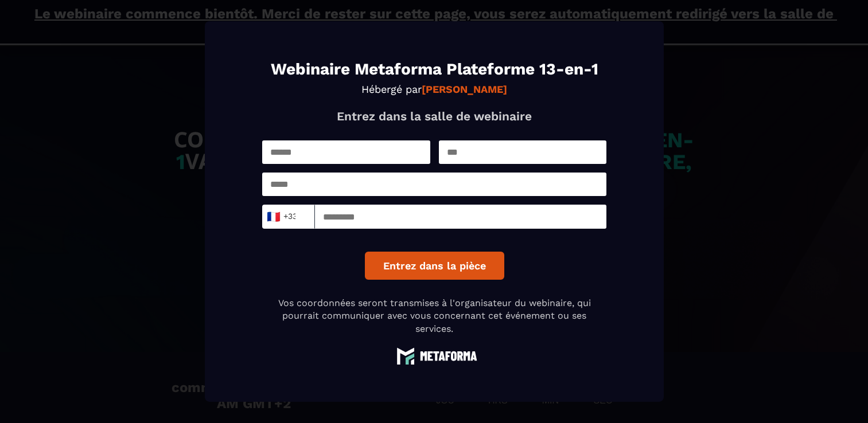 Image resolution: width=868 pixels, height=423 pixels. What do you see at coordinates (434, 316) in the screenshot?
I see `p: Vos coordonnées seront transmises à l'organisateur du webinaire, qui pourrait communiquer avec vo...` at bounding box center [434, 316].